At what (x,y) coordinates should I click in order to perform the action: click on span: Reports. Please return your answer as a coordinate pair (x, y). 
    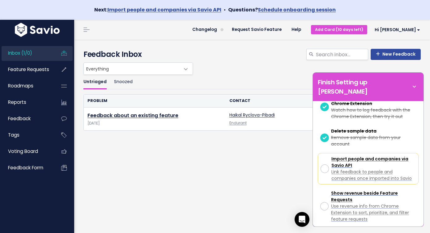
    Looking at the image, I should click on (17, 102).